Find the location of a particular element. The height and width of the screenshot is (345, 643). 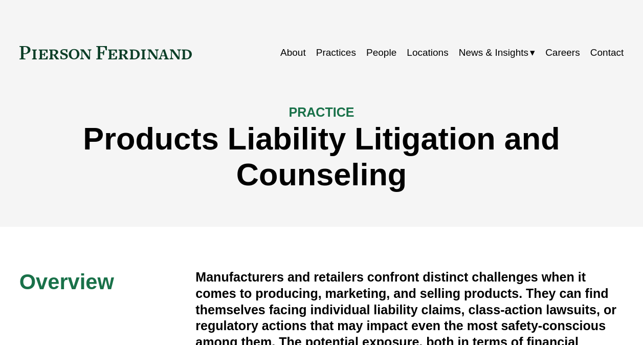

span: Overview is located at coordinates (67, 281).